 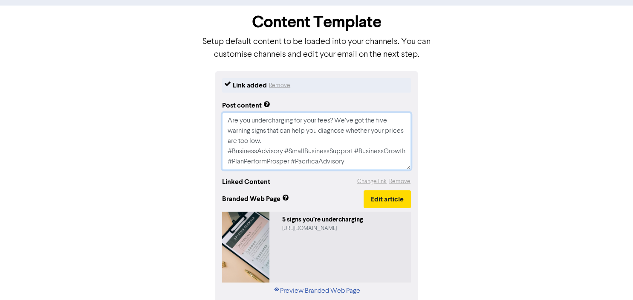 I want to click on div: 5 signs you’re undercharging, so click(x=345, y=220).